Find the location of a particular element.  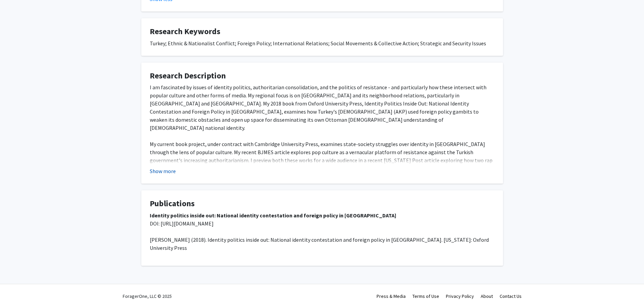

h4: Publications is located at coordinates (322, 204).